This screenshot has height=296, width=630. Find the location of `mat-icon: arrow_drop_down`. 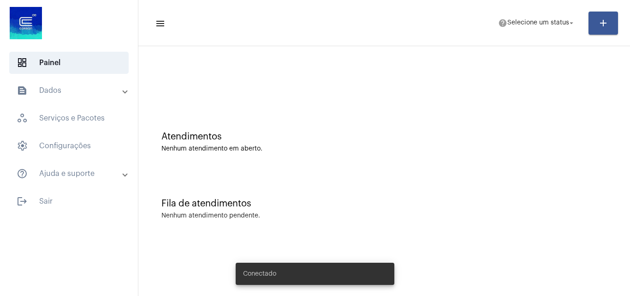

mat-icon: arrow_drop_down is located at coordinates (572, 23).